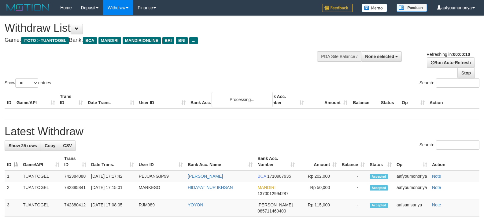  Describe the element at coordinates (466, 73) in the screenshot. I see `a: Stop` at that location.